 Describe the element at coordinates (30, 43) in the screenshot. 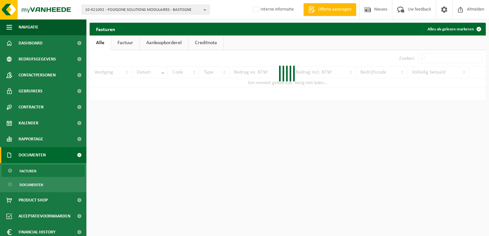

I see `span: Dashboard` at that location.